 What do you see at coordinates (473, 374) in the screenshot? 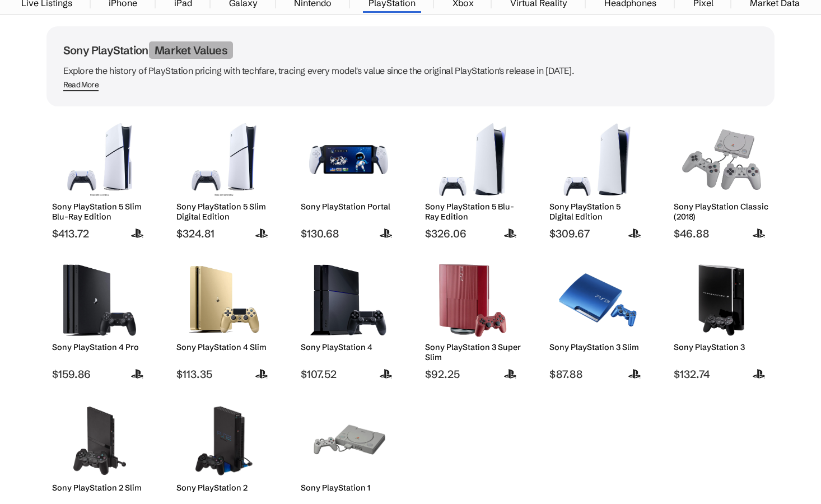
I see `span: $92.25` at bounding box center [473, 374].